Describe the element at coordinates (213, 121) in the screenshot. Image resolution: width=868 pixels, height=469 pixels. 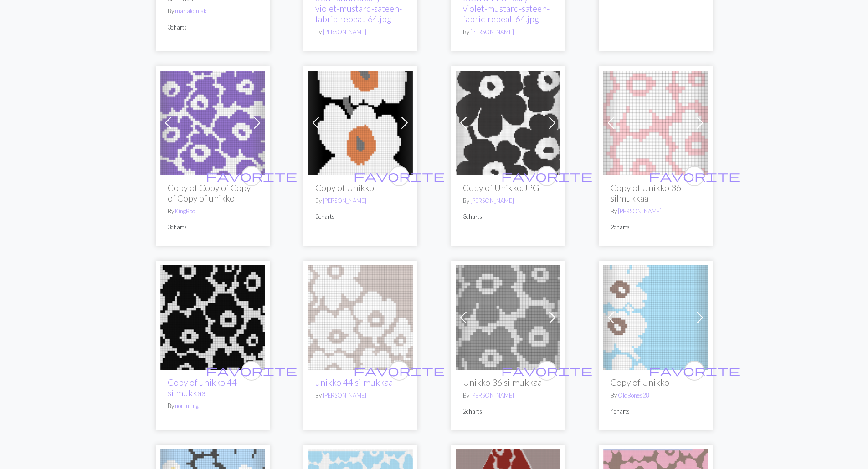
I see `a: unikko` at that location.